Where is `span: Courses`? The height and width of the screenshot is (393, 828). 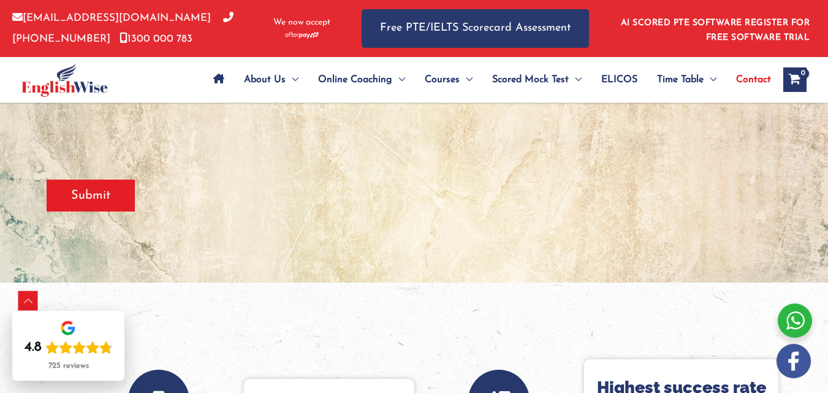 span: Courses is located at coordinates (442, 80).